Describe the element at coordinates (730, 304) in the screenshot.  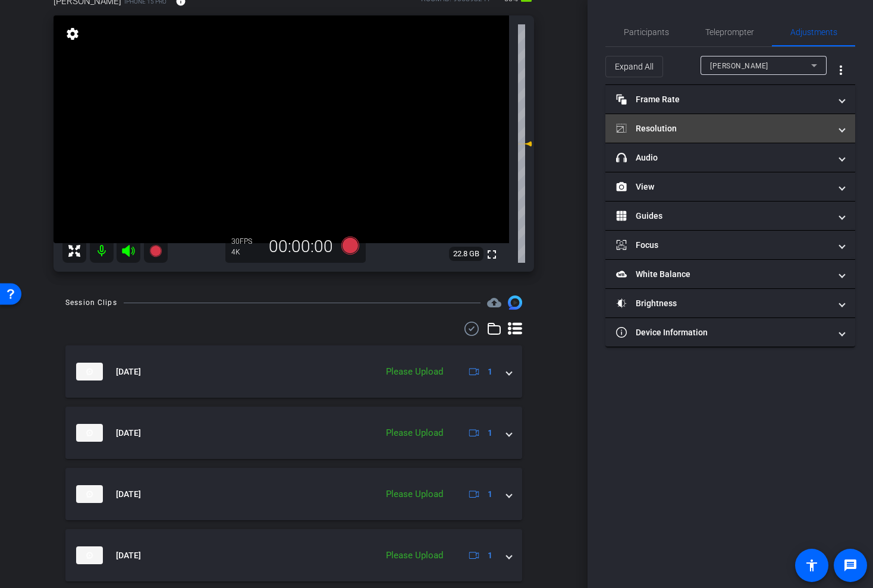
I see `mat-expansion-panel-header: Brightness` at that location.